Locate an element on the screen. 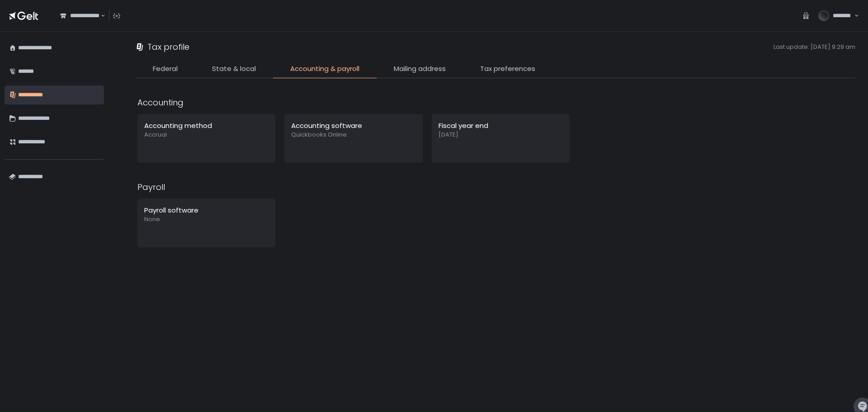 Image resolution: width=868 pixels, height=412 pixels. div: Search for option is located at coordinates (79, 16).